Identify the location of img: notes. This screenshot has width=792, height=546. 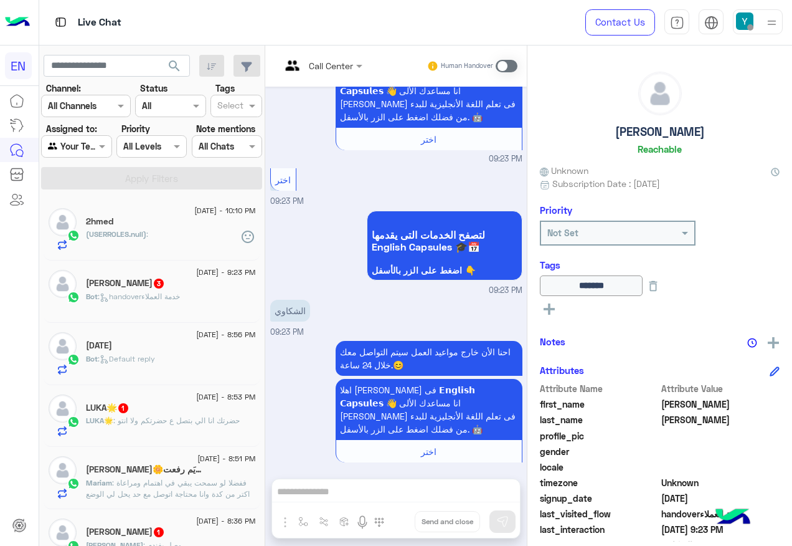
(753, 343).